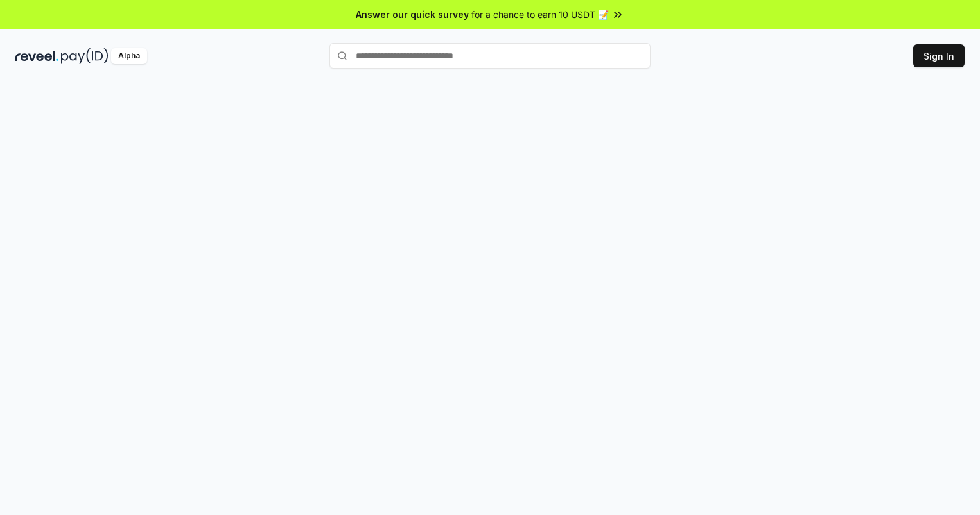 This screenshot has width=980, height=515. What do you see at coordinates (37, 56) in the screenshot?
I see `img: reveel_dark` at bounding box center [37, 56].